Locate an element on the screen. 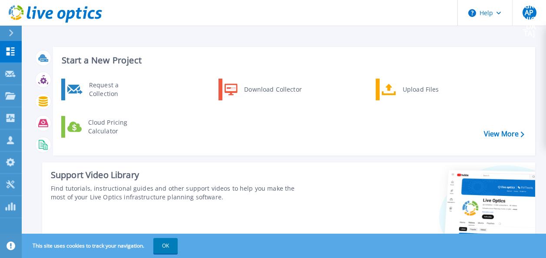 The height and width of the screenshot is (258, 546). a: Cloud Pricing Calculator is located at coordinates (105, 127).